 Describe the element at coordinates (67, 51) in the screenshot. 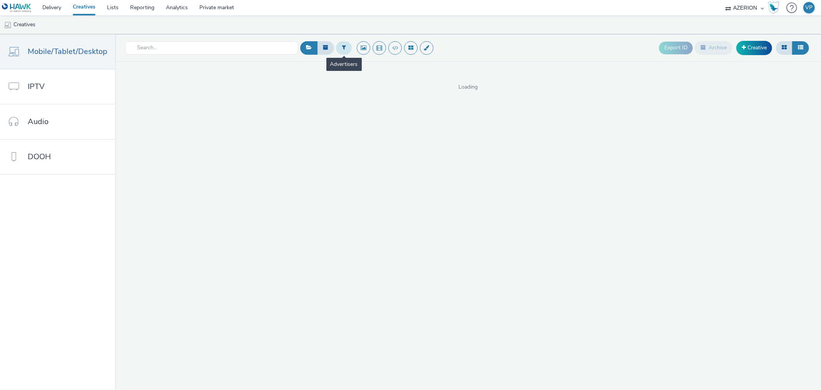

I see `span: Mobile/Tablet/Desktop` at that location.